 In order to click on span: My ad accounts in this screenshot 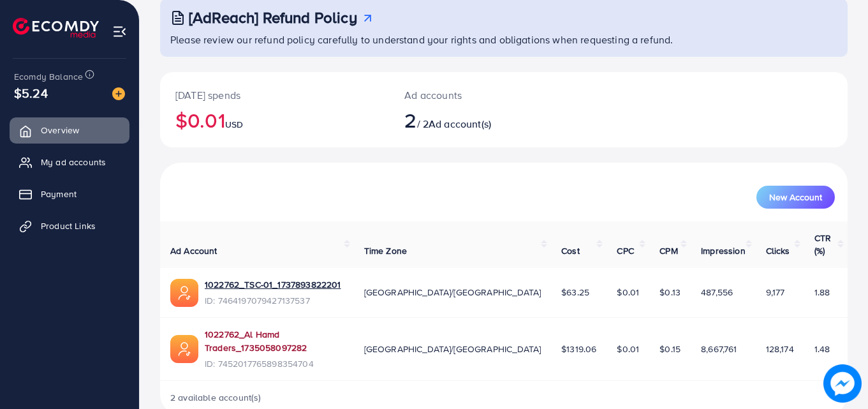, I will do `click(74, 162)`.